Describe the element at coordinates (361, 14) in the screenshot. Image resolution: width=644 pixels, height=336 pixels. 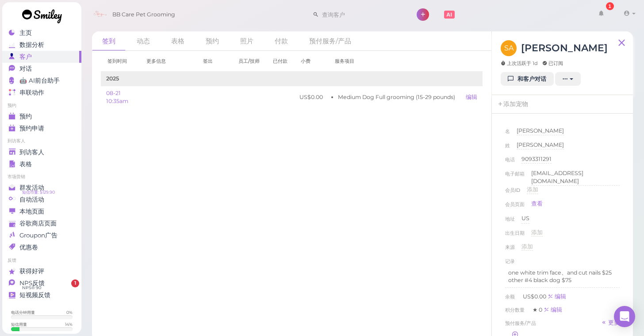
I see `input: 查询客户` at that location.